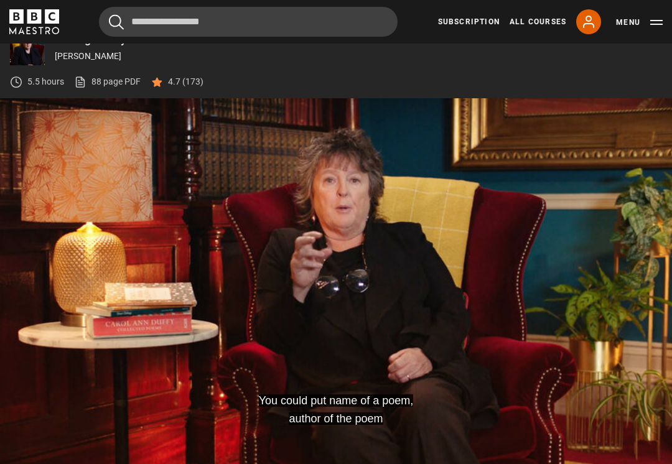 The height and width of the screenshot is (464, 672). I want to click on p: 5.5 hours, so click(45, 81).